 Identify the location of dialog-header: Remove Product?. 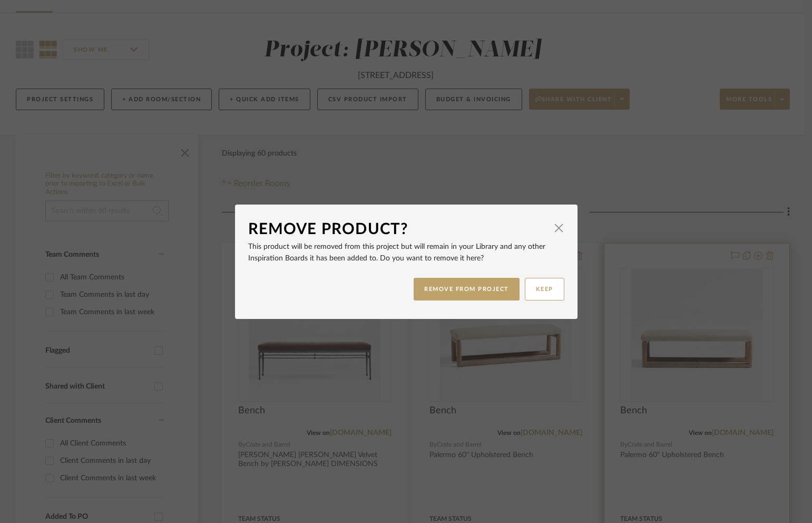
(406, 230).